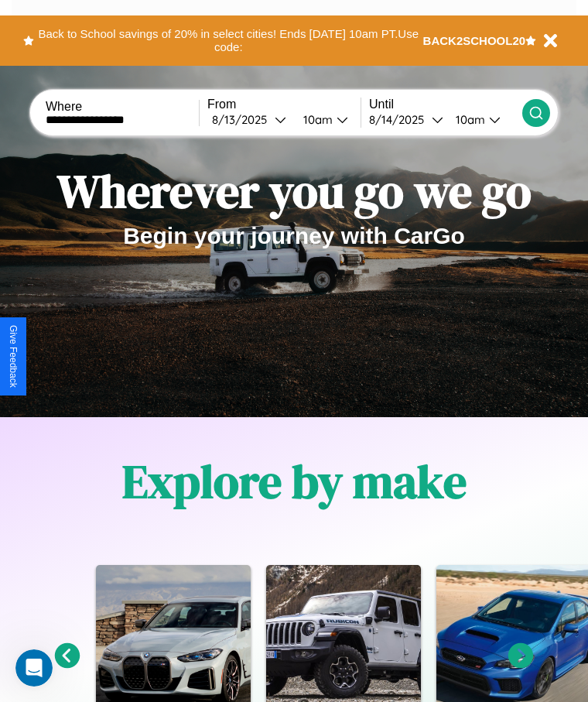 This screenshot has height=702, width=588. What do you see at coordinates (400, 119) in the screenshot?
I see `div: 8 / 14 / 2025` at bounding box center [400, 119].